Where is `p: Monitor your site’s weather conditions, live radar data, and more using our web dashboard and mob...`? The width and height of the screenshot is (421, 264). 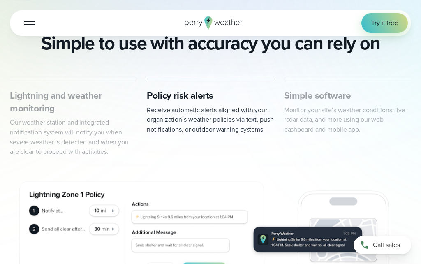 p: Monitor your site’s weather conditions, live radar data, and more using our web dashboard and mob... is located at coordinates (347, 120).